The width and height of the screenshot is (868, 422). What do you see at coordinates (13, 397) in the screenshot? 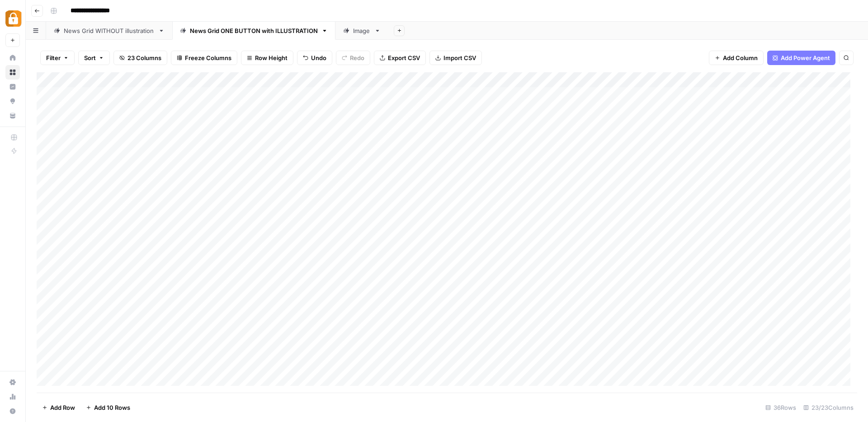
I see `a: Usage` at bounding box center [13, 397].